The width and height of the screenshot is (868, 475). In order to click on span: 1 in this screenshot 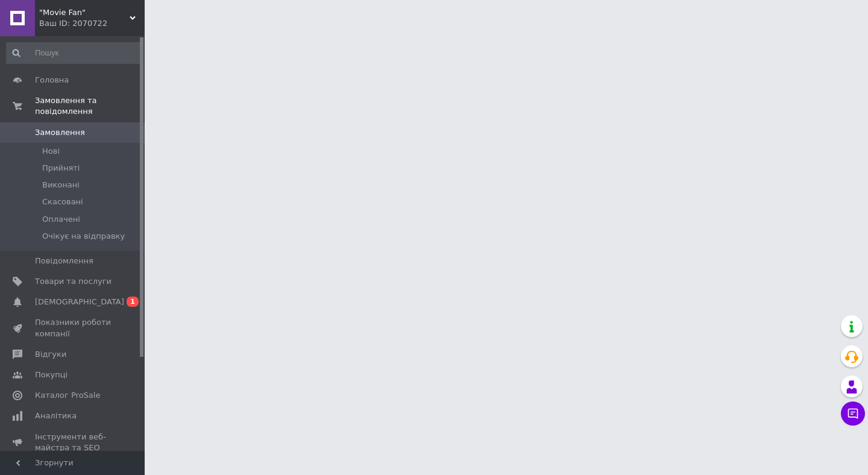, I will do `click(133, 301)`.